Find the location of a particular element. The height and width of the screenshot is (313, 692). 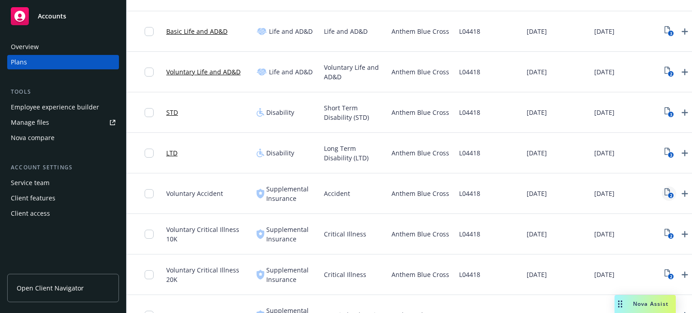

div: Manage files is located at coordinates (30, 122).